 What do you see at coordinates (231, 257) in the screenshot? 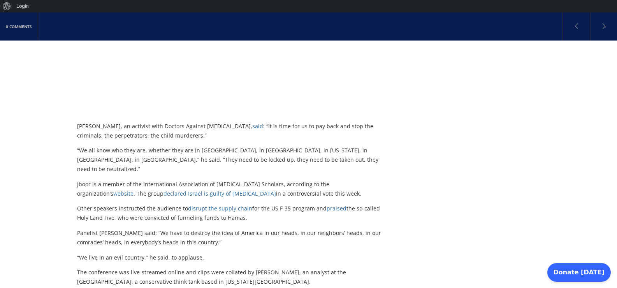
I see `p: “We live in an evil country,” he said, to applause.` at bounding box center [231, 257].